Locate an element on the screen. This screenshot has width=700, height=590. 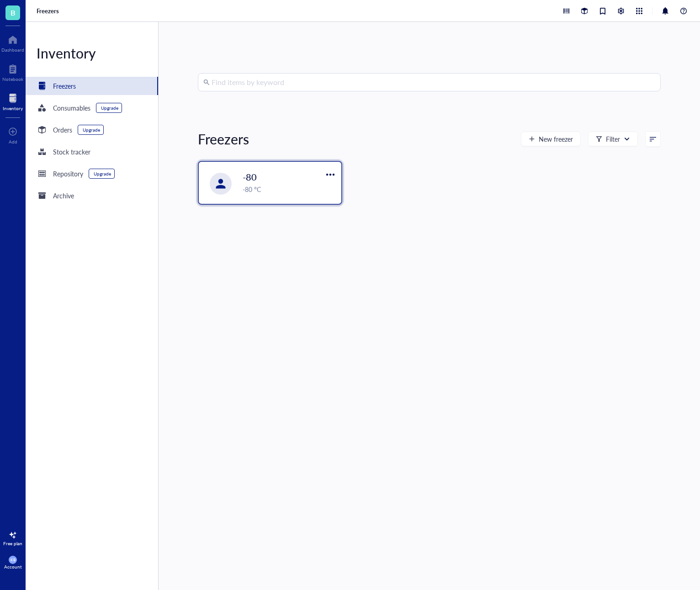
a: Archive is located at coordinates (92, 196).